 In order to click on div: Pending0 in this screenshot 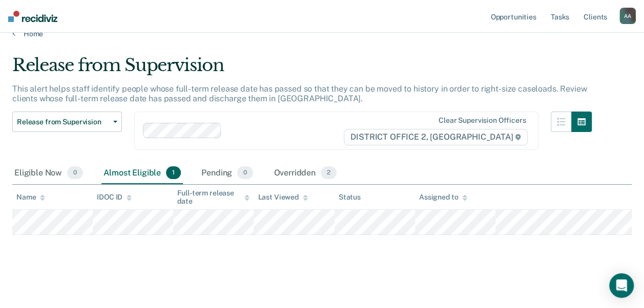, I will do `click(227, 174)`.